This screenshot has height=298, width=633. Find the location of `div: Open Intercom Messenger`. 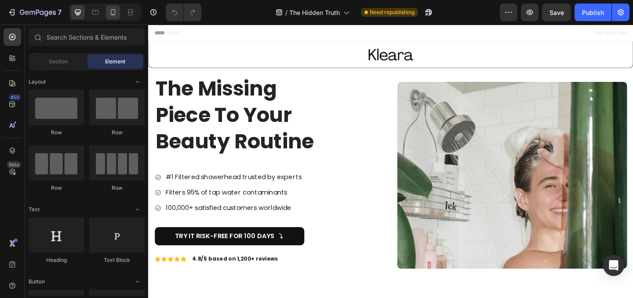

div: Open Intercom Messenger is located at coordinates (614, 265).